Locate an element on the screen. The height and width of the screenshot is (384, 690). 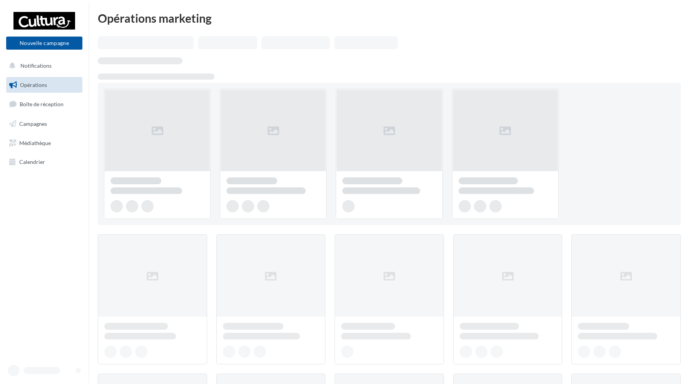
a: Opérations is located at coordinates (44, 85).